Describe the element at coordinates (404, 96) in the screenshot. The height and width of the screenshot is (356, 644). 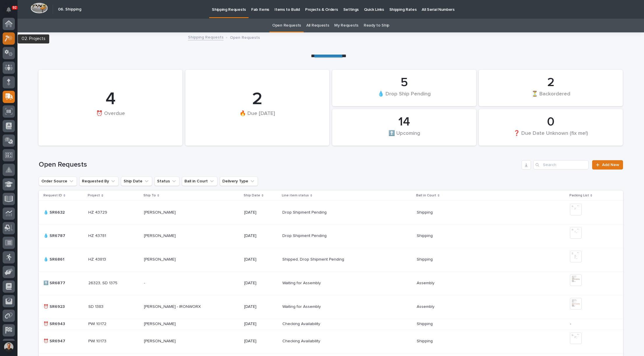
I see `div: 💧 Drop Ship Pending` at that location.